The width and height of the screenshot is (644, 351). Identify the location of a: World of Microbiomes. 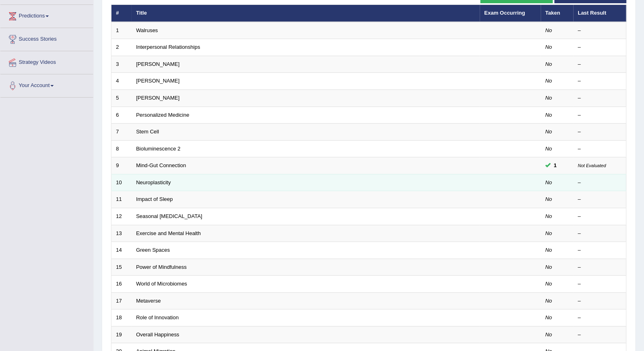
(162, 284).